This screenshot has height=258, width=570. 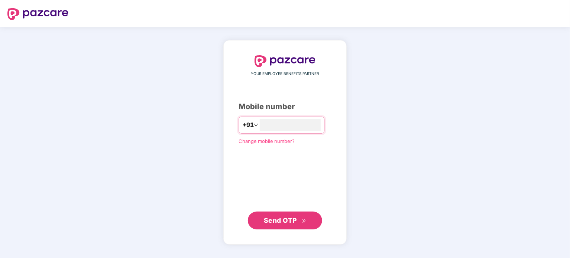 I want to click on span: double-right, so click(x=304, y=221).